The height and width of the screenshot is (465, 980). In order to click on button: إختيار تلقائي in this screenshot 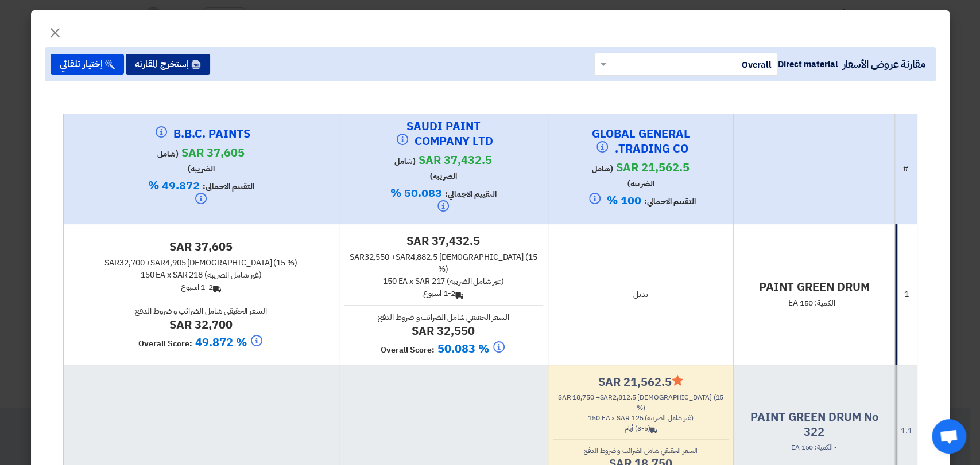, I will do `click(87, 64)`.